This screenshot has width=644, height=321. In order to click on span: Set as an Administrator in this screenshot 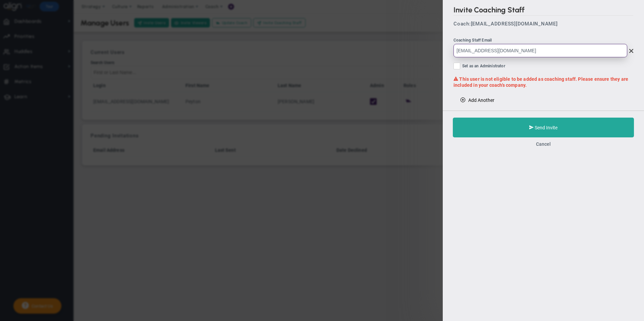, I will do `click(484, 66)`.